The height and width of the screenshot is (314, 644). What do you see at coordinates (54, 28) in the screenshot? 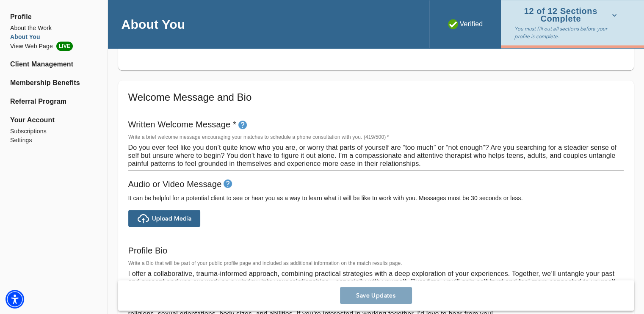
I see `a: About the Work` at bounding box center [54, 28].